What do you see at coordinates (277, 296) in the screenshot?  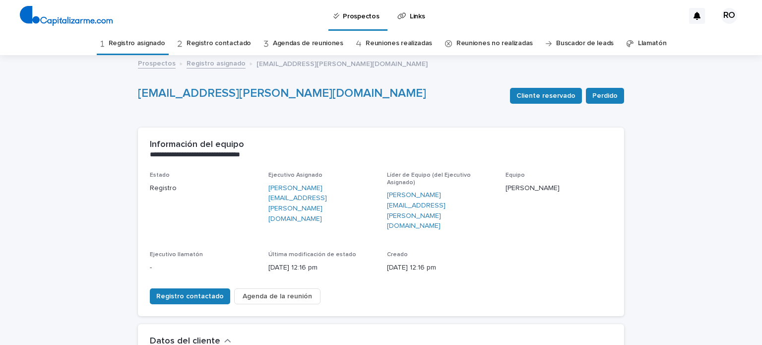 I see `button: Agenda de la reunión` at bounding box center [277, 296].